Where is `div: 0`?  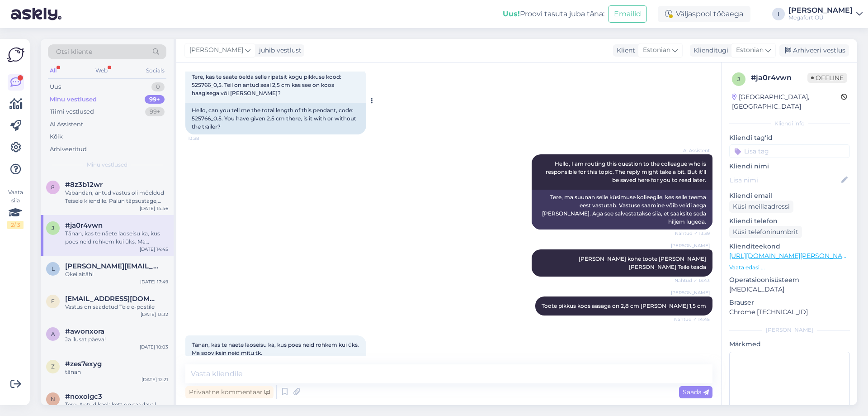
div: 0 is located at coordinates (158, 87).